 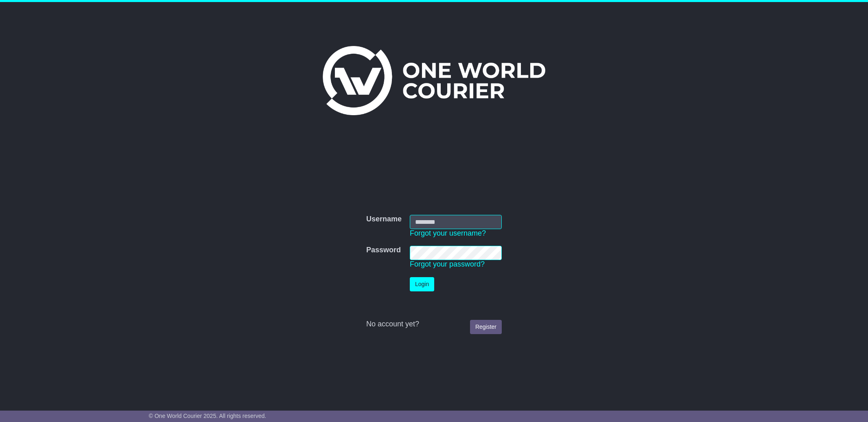 I want to click on button: Login, so click(x=422, y=284).